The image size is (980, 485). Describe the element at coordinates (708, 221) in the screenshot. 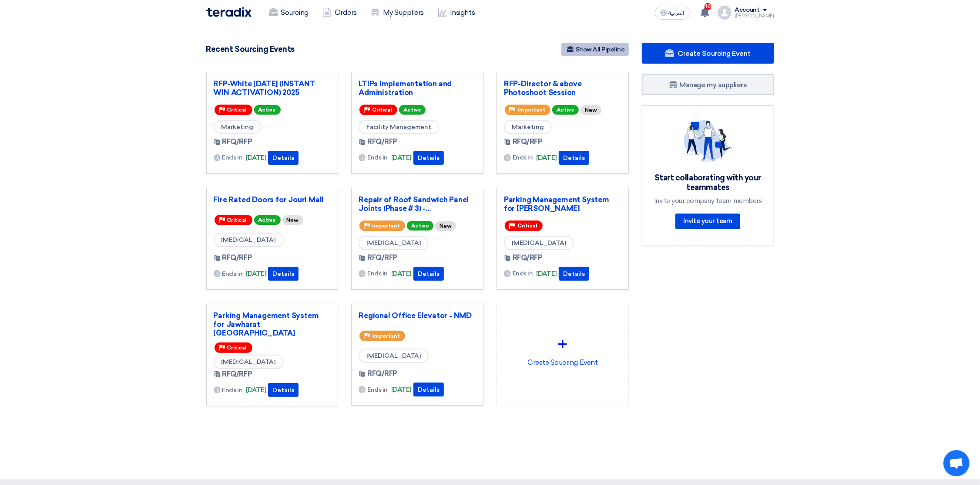

I see `a: Invite your team` at that location.